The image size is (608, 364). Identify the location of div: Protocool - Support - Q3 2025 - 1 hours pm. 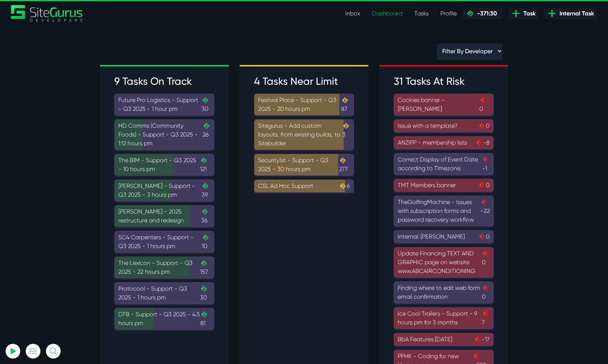
(164, 293).